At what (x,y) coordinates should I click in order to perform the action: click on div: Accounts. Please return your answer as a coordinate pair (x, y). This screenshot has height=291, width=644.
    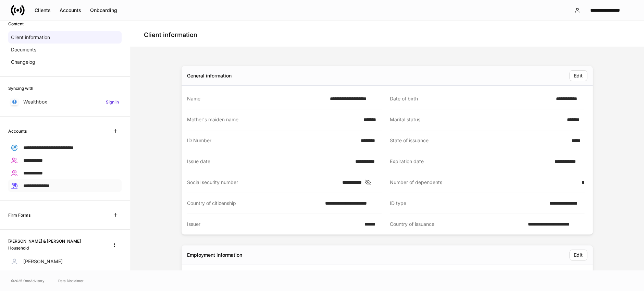
    Looking at the image, I should click on (70, 10).